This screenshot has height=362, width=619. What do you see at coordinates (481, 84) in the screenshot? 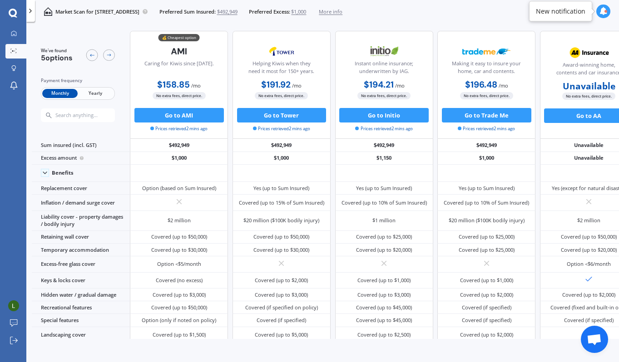
I see `b: $196.48` at bounding box center [481, 84].